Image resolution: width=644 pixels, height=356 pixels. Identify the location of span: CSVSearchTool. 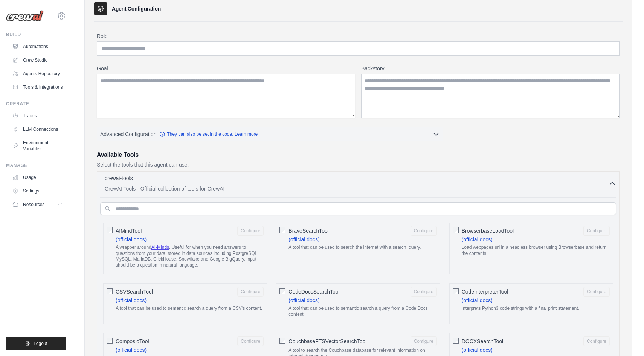
(134, 292).